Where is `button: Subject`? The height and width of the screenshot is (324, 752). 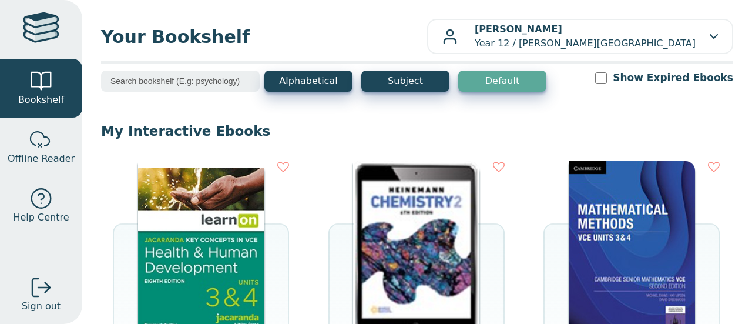 button: Subject is located at coordinates (406, 81).